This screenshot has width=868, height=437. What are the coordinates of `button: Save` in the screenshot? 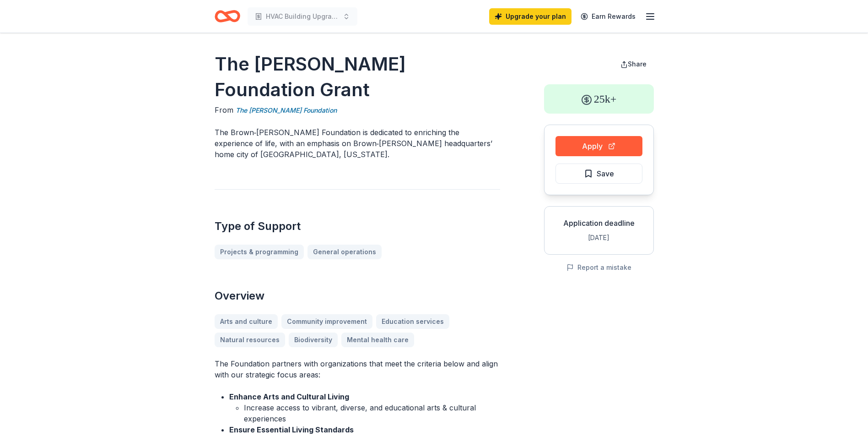 It's located at (599, 173).